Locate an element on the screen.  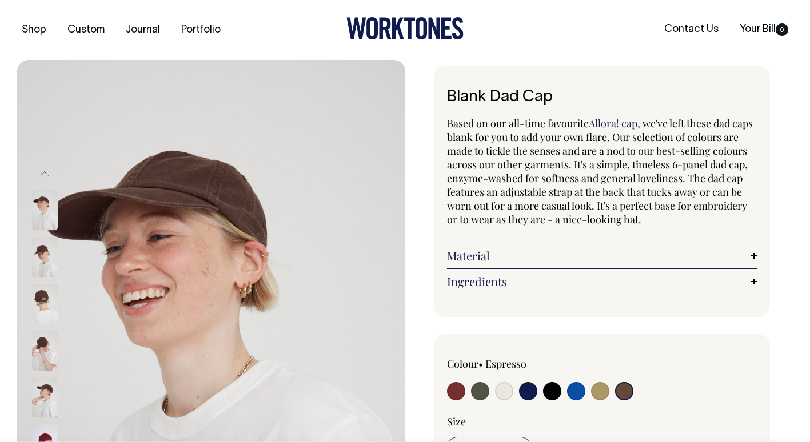
a: Custom is located at coordinates (86, 30).